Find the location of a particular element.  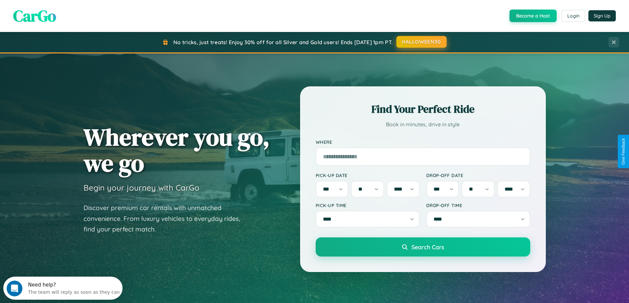

label: Pick-up Time is located at coordinates (368, 205).